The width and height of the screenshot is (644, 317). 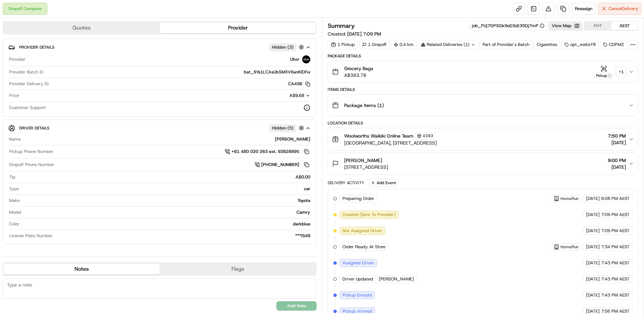 I want to click on div: Cigarettes, so click(x=547, y=44).